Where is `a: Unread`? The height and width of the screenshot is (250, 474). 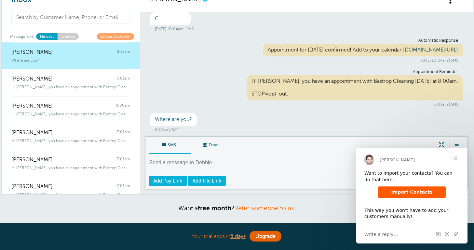 a: Unread is located at coordinates (68, 36).